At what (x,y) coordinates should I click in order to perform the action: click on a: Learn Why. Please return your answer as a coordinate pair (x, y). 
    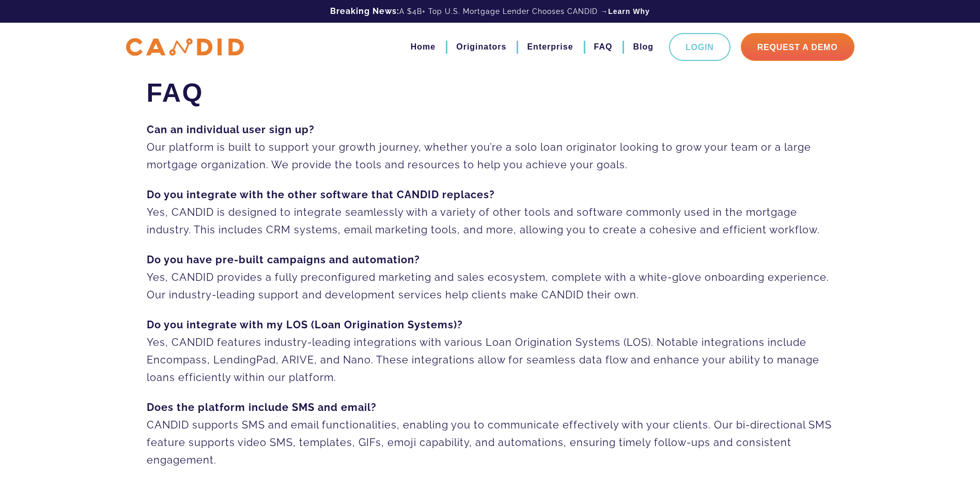
    Looking at the image, I should click on (629, 12).